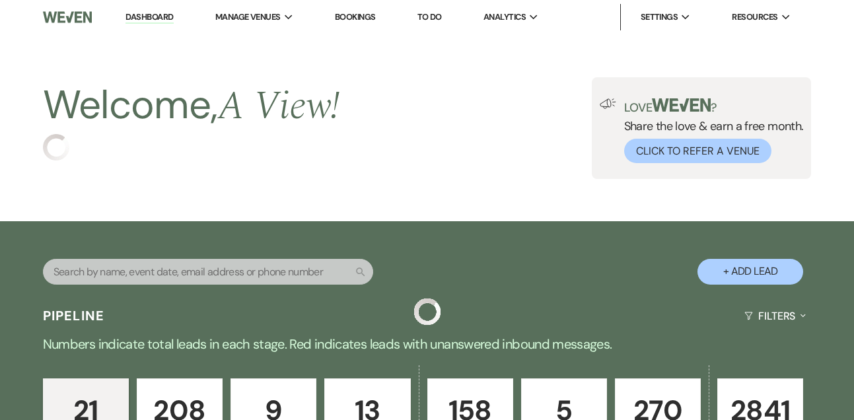  I want to click on span: Resources, so click(754, 17).